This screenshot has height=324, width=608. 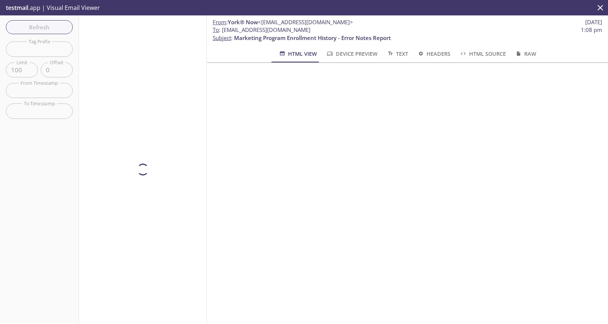 What do you see at coordinates (17, 8) in the screenshot?
I see `span: testmail` at bounding box center [17, 8].